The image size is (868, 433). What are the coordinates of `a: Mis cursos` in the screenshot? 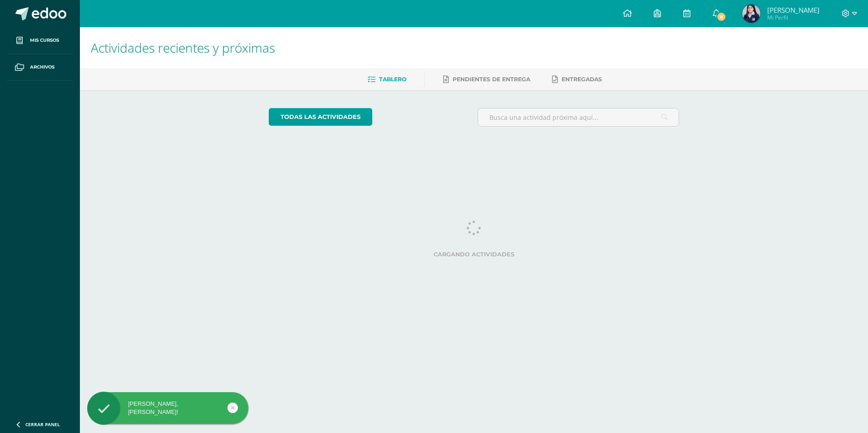 It's located at (40, 41).